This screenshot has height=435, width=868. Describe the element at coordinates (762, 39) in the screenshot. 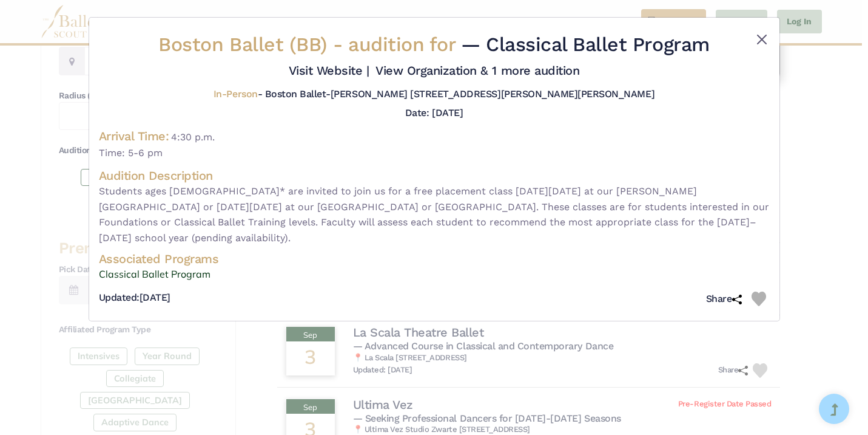

I see `button: Close` at that location.